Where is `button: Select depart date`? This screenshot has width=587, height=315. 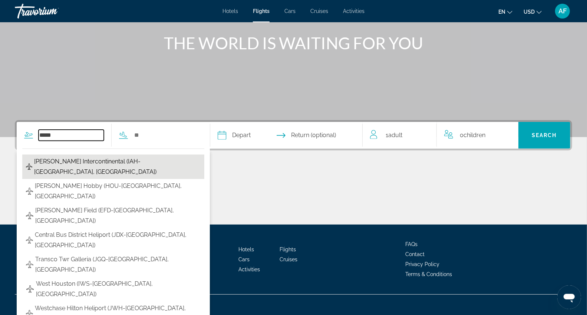 button: Select depart date is located at coordinates (234, 135).